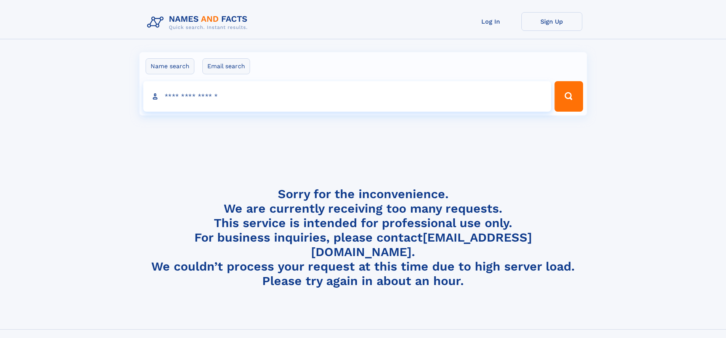 The height and width of the screenshot is (338, 726). Describe the element at coordinates (170, 66) in the screenshot. I see `label: Name search` at that location.